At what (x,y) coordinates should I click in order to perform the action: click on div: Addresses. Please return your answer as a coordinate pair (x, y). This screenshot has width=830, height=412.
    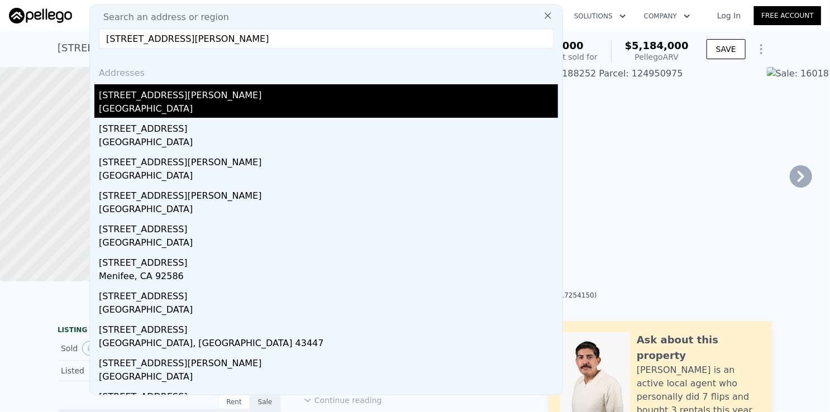
    Looking at the image, I should click on (326, 71).